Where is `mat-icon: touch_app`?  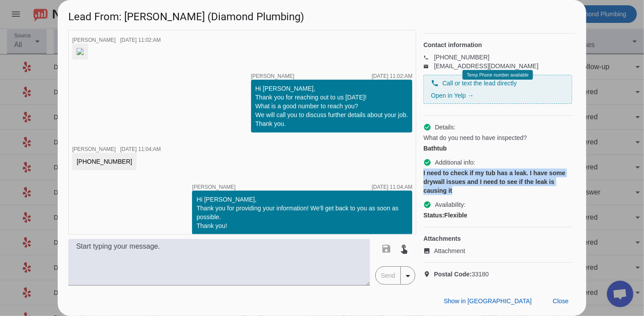
mat-icon: touch_app is located at coordinates (404, 249).